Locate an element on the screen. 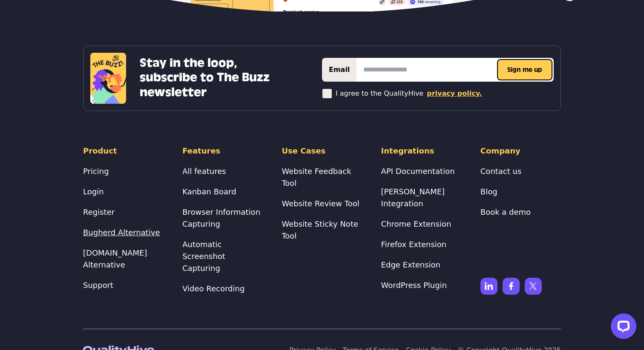 The image size is (644, 350). img: The Buzz Newsletter is located at coordinates (108, 78).